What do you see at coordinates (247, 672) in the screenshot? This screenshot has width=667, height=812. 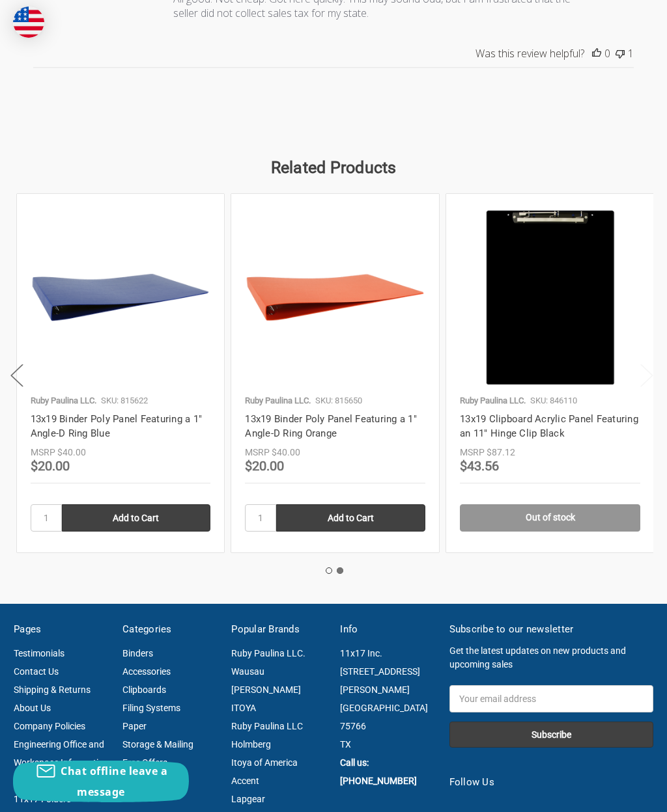 I see `a: Wausau` at bounding box center [247, 672].